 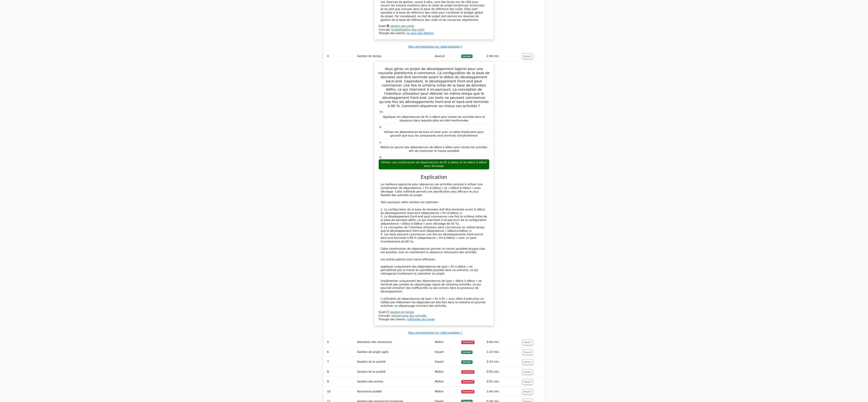 I want to click on font: Explication, so click(x=434, y=177).